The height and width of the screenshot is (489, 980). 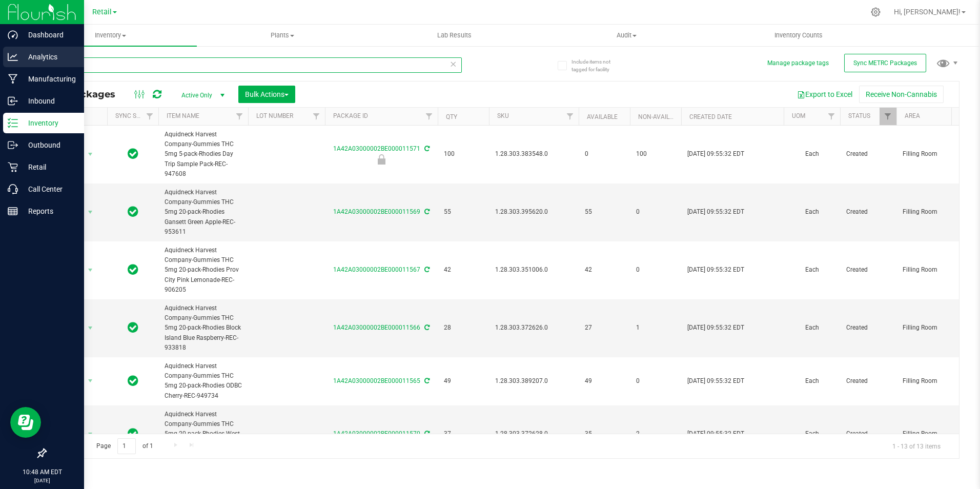 What do you see at coordinates (49, 145) in the screenshot?
I see `p: Outbound` at bounding box center [49, 145].